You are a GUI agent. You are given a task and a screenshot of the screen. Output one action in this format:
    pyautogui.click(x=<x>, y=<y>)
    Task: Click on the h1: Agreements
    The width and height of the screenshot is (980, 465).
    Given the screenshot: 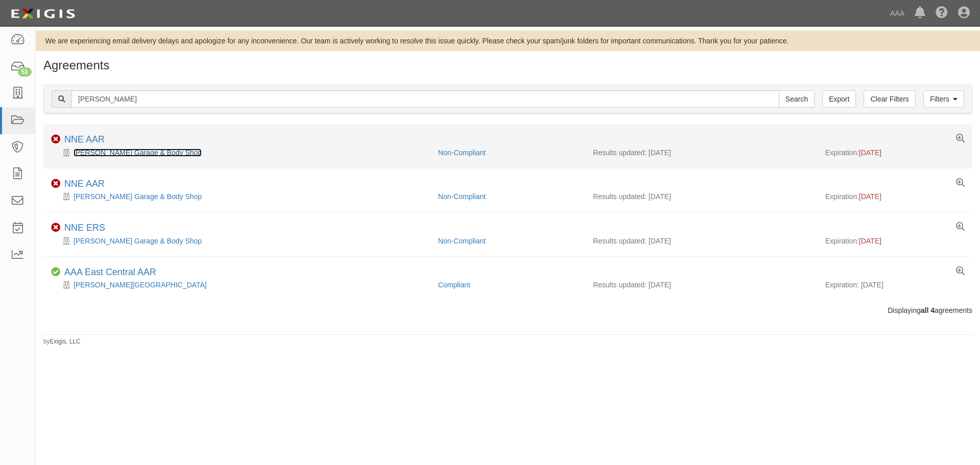 What is the action you would take?
    pyautogui.click(x=508, y=66)
    